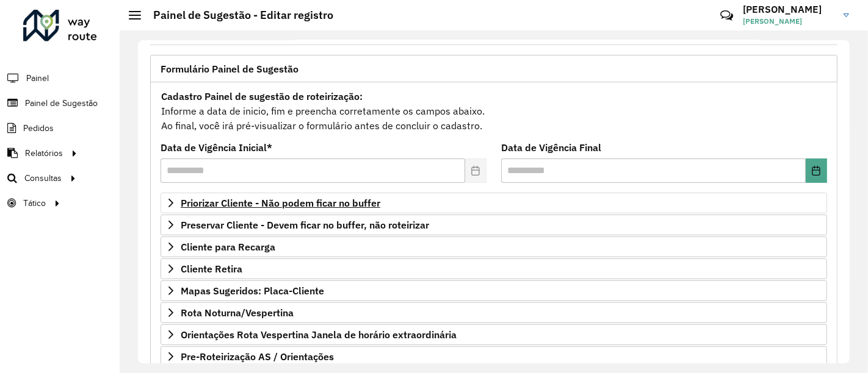  I want to click on span: Preservar Cliente - Devem ficar no buffer, não roteirizar, so click(304, 225).